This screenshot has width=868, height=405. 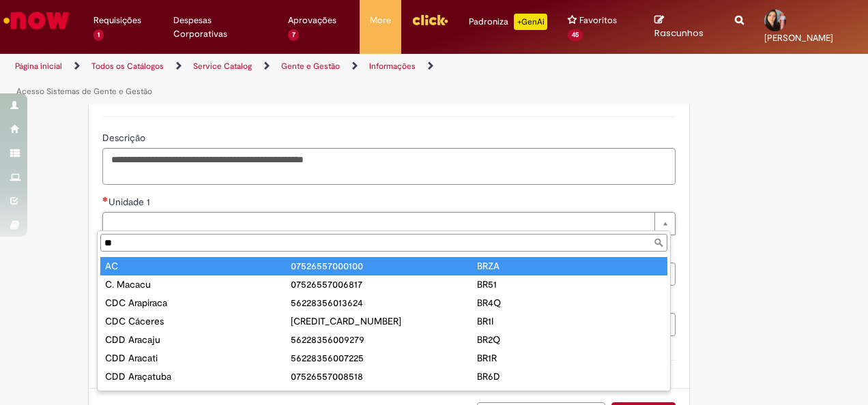 What do you see at coordinates (198, 284) in the screenshot?
I see `div: C. Macacu` at bounding box center [198, 284].